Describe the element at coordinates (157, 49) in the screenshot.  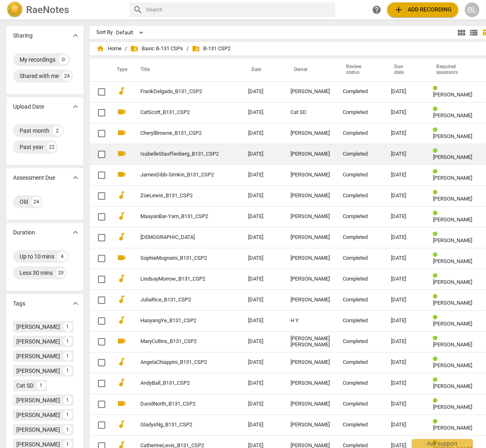
I see `span: Basic B-131 CSPs` at that location.